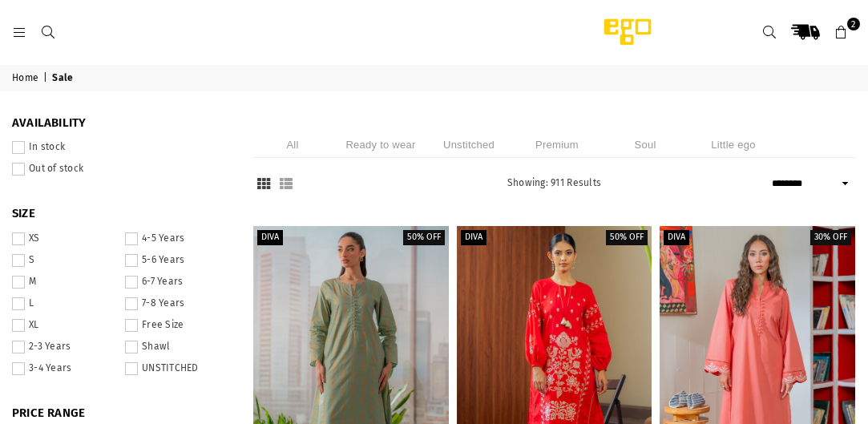  I want to click on label: XS, so click(63, 239).